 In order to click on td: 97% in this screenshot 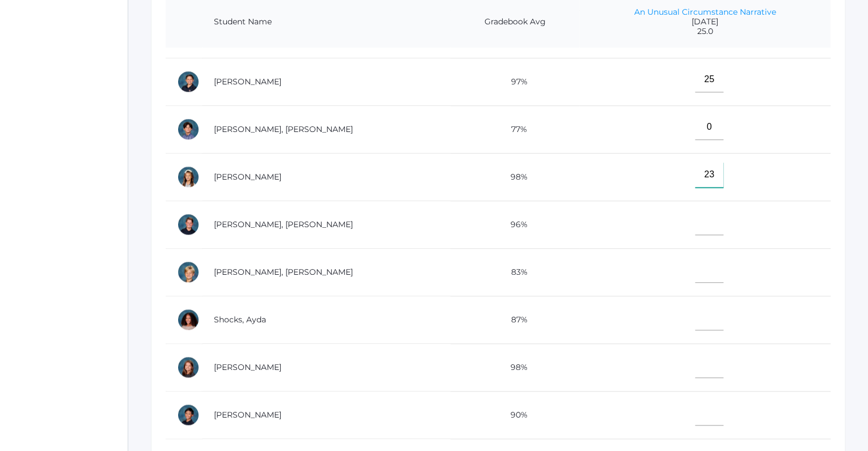, I will do `click(514, 82)`.